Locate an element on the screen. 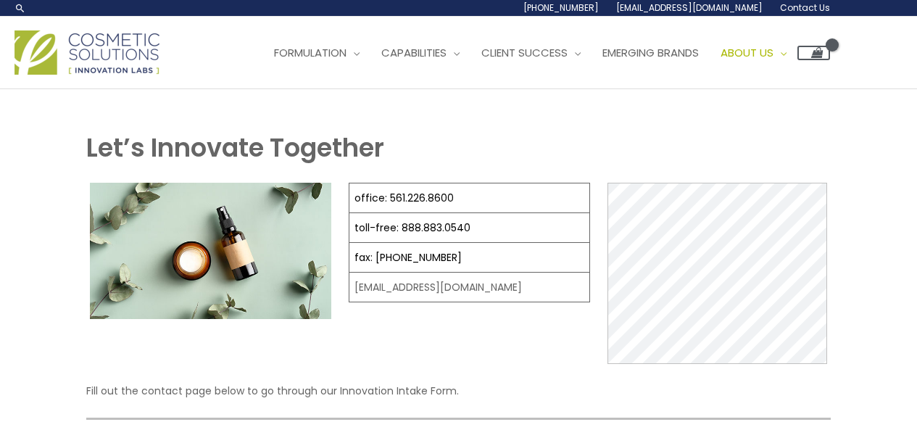  span: Client Success is located at coordinates (524, 52).